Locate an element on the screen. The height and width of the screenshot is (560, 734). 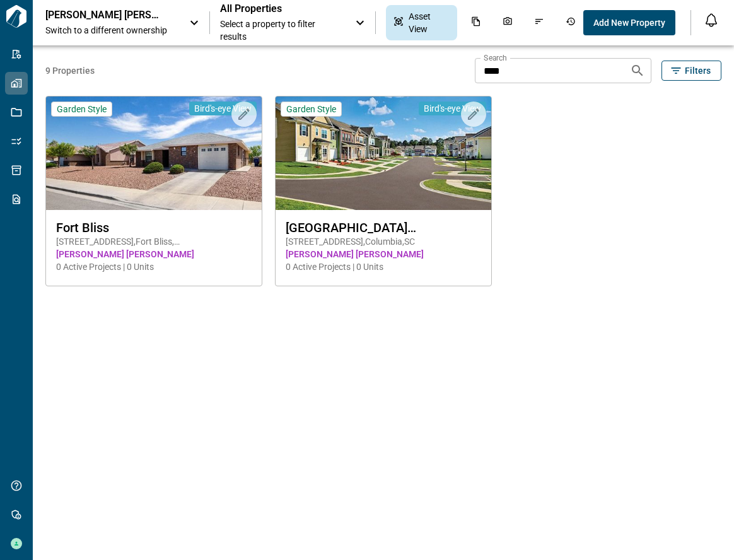
button: Filters is located at coordinates (691, 70).